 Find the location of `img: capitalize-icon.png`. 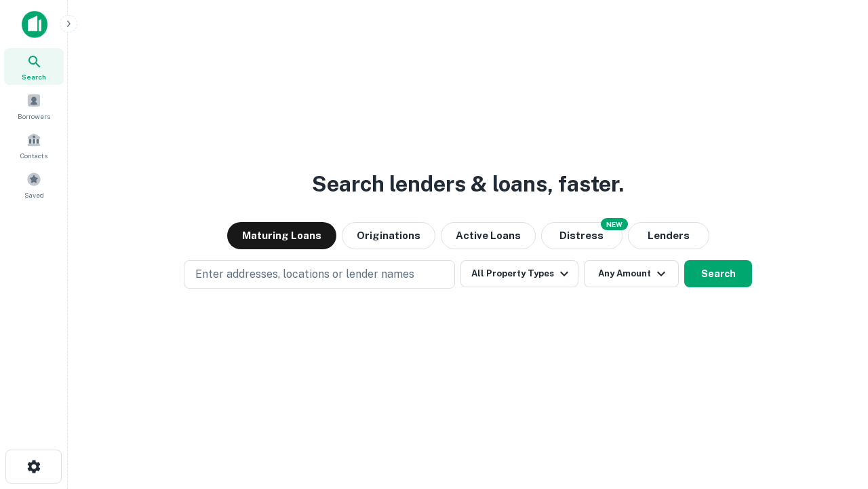

img: capitalize-icon.png is located at coordinates (35, 25).